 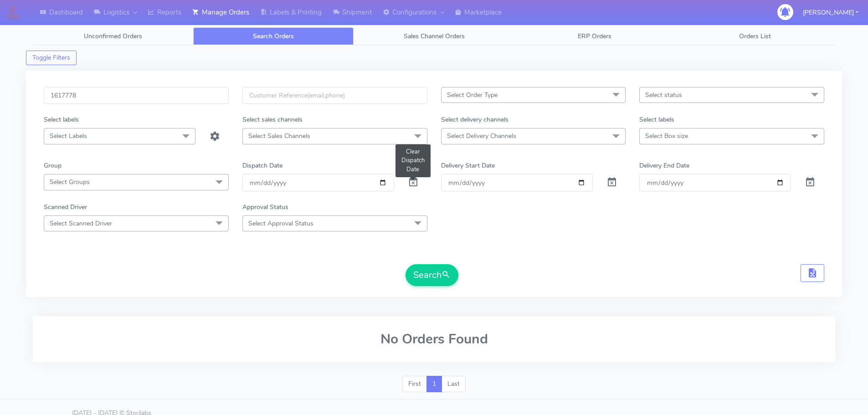 What do you see at coordinates (482, 136) in the screenshot?
I see `span: Select Delivery Channels` at bounding box center [482, 136].